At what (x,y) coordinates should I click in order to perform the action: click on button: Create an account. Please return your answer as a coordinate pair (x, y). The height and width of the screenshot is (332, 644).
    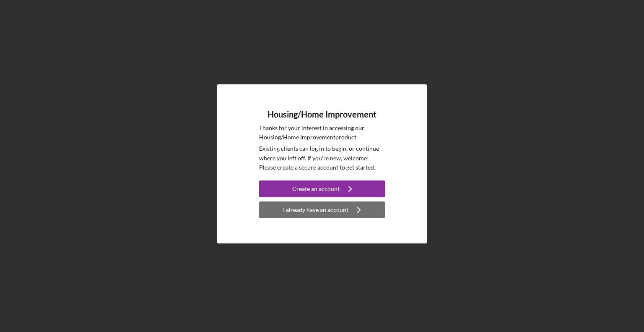
    Looking at the image, I should click on (322, 189).